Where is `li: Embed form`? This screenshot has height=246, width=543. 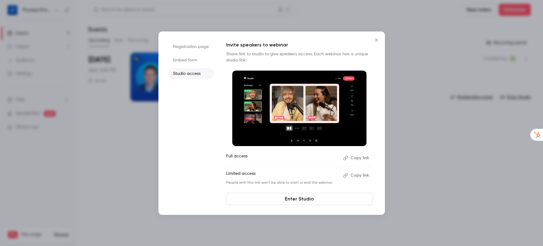 li: Embed form is located at coordinates (191, 60).